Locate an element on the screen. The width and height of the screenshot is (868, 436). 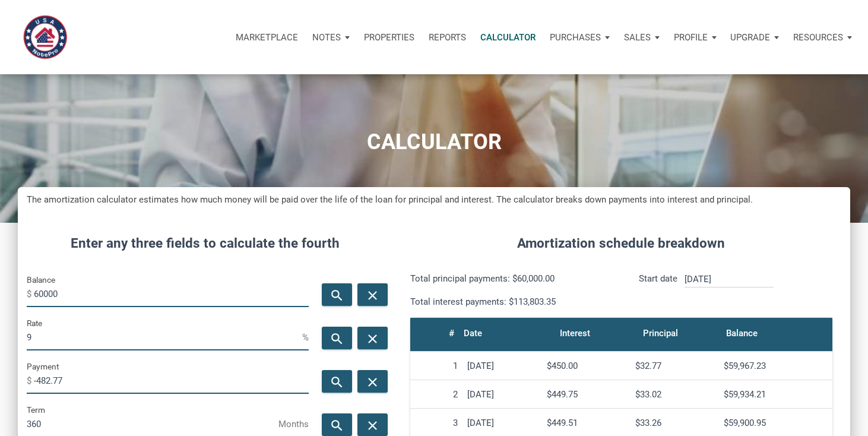
p: Sales is located at coordinates (637, 37).